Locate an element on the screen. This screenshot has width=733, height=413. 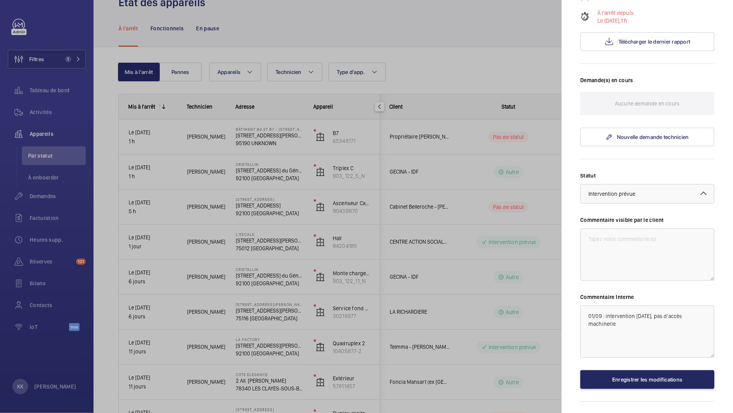
a: Nouvelle demande technicien is located at coordinates (647, 137).